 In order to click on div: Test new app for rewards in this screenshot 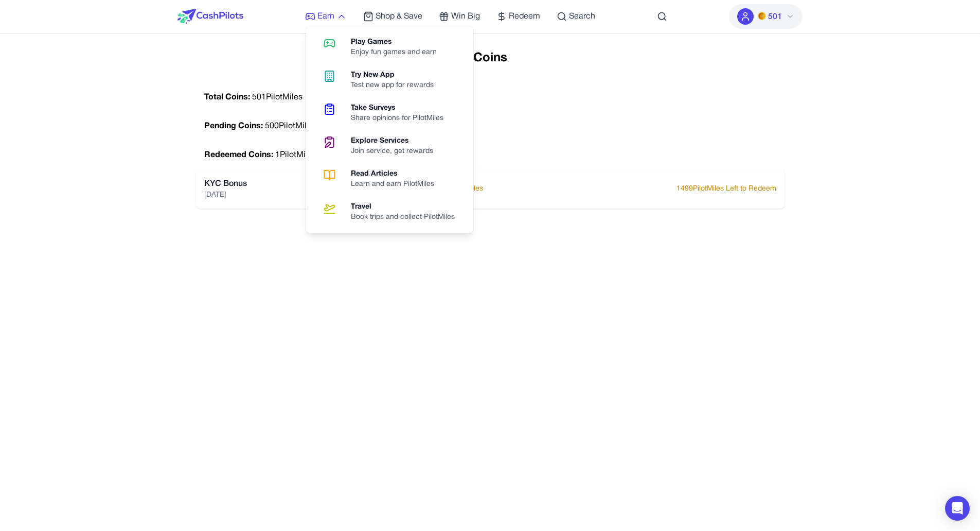, I will do `click(396, 85)`.